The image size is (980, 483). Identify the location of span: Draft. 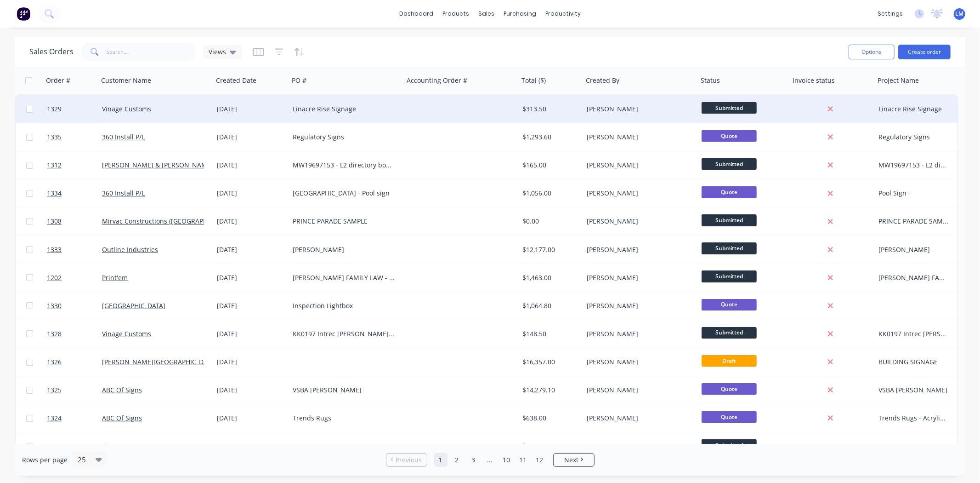
(729, 361).